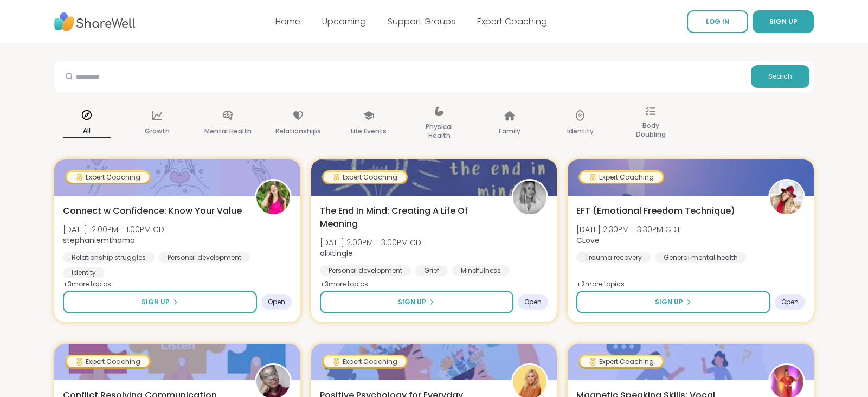 The width and height of the screenshot is (868, 397). What do you see at coordinates (512, 21) in the screenshot?
I see `a: Expert Coaching` at bounding box center [512, 21].